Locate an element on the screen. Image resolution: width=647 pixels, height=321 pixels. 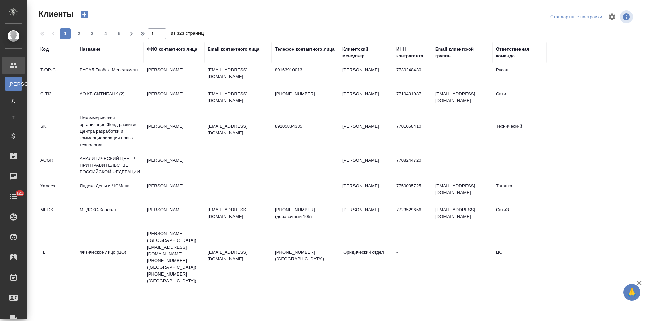
div: ИНН контрагента is located at coordinates (412, 53).